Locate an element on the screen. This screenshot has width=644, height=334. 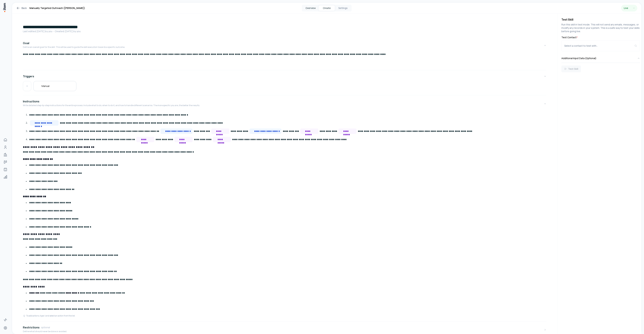
a: Deals is located at coordinates (5, 162).